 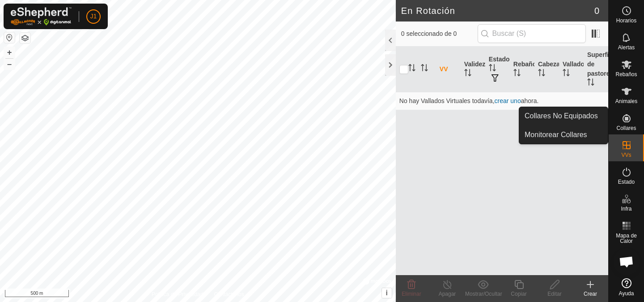 What do you see at coordinates (627, 47) in the screenshot?
I see `span: Alertas` at bounding box center [627, 47].